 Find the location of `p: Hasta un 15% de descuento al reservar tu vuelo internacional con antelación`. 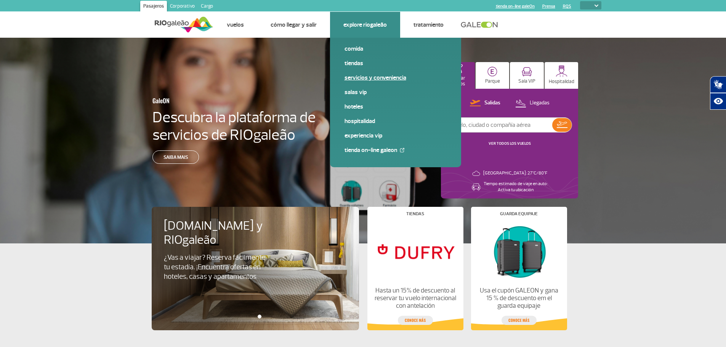

p: Hasta un 15% de descuento al reservar tu vuelo internacional con antelación is located at coordinates (415, 299).